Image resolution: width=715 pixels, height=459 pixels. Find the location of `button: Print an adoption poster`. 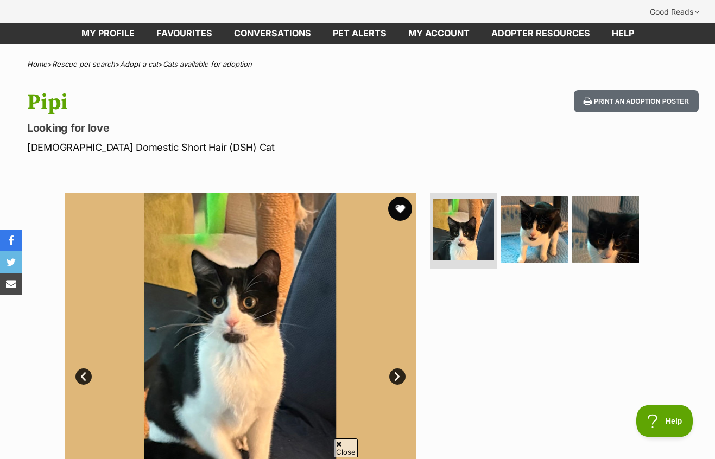

button: Print an adoption poster is located at coordinates (636, 101).